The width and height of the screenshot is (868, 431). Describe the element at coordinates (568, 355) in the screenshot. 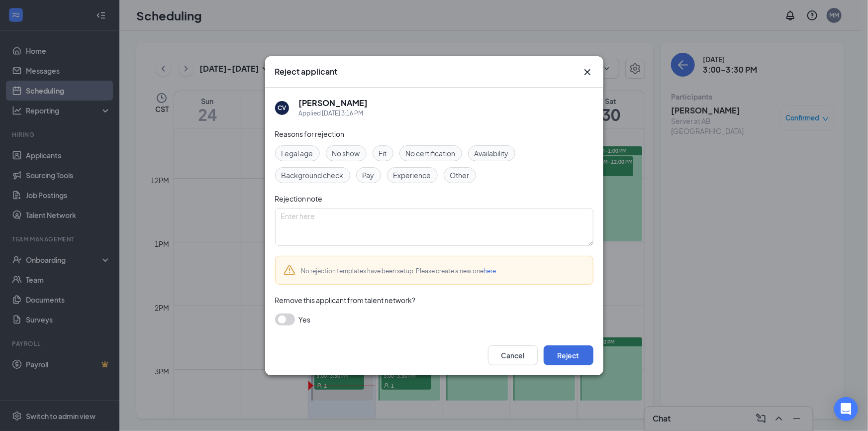

I see `button: Reject` at that location.